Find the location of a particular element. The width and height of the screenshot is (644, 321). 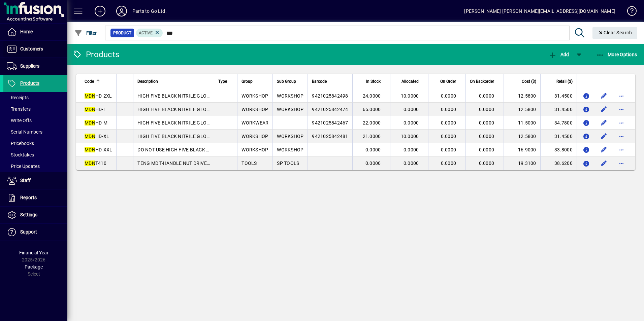

a: Suppliers is located at coordinates (35, 66).